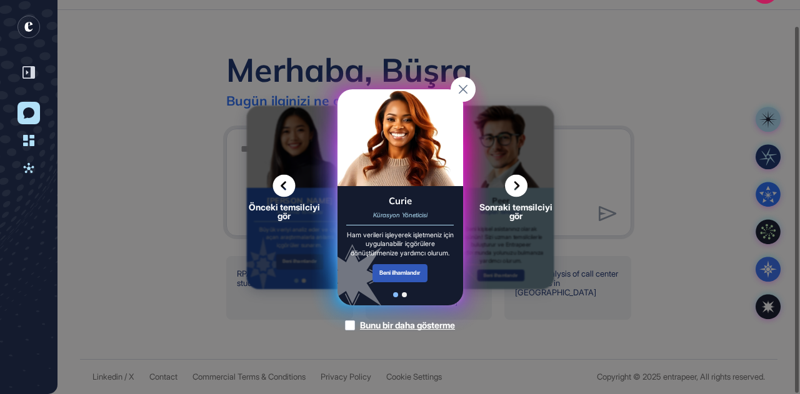 The width and height of the screenshot is (800, 394). What do you see at coordinates (400, 216) in the screenshot?
I see `div: Kürasyon Yöneticisi` at bounding box center [400, 216].